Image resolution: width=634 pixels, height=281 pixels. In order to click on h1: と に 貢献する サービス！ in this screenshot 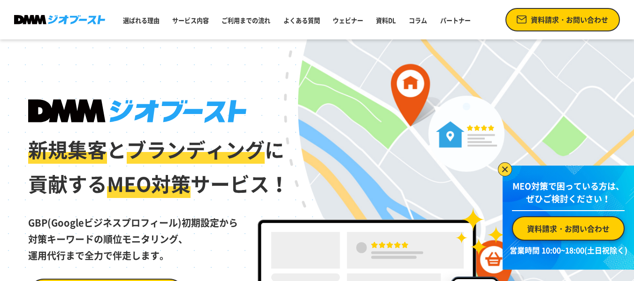, I will do `click(159, 150)`.